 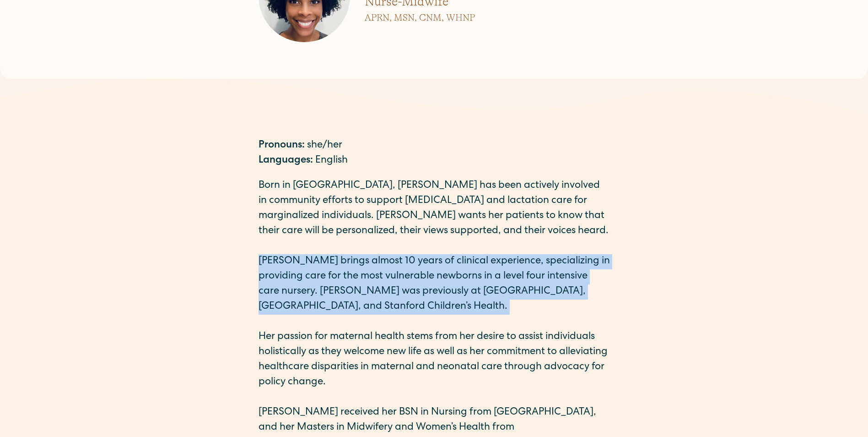 What do you see at coordinates (281, 145) in the screenshot?
I see `strong: Pronouns:` at bounding box center [281, 145].